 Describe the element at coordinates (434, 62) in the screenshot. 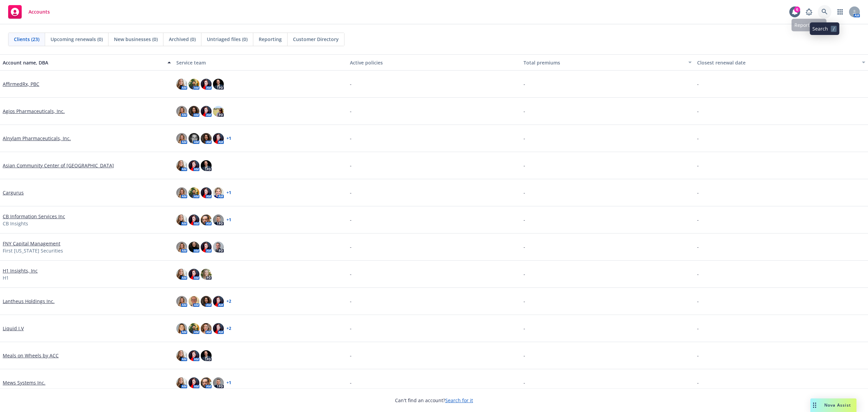

I see `button: Active policies` at that location.